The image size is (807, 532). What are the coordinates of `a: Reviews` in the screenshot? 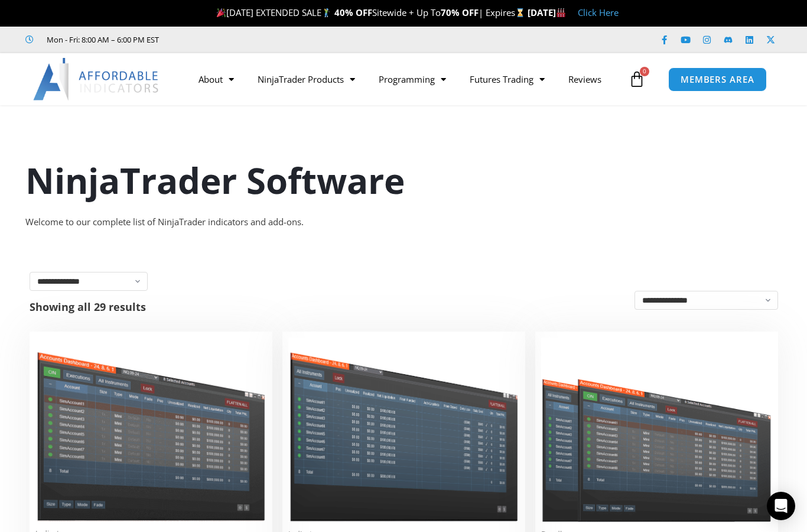 It's located at (585, 79).